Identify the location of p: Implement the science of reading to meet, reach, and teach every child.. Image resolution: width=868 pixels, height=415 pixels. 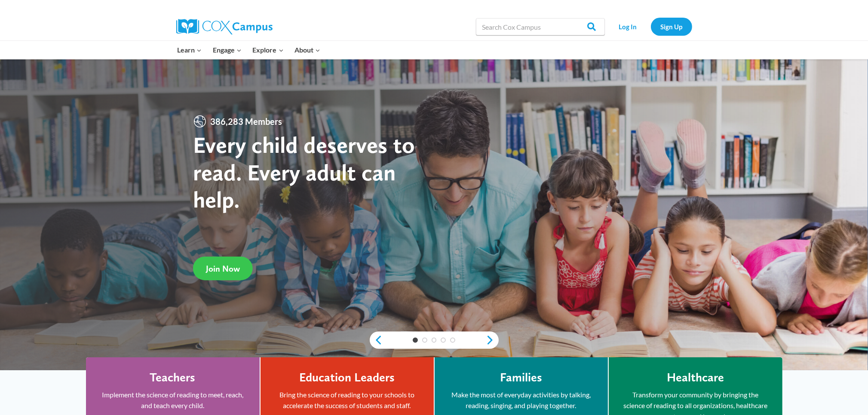
(173, 399).